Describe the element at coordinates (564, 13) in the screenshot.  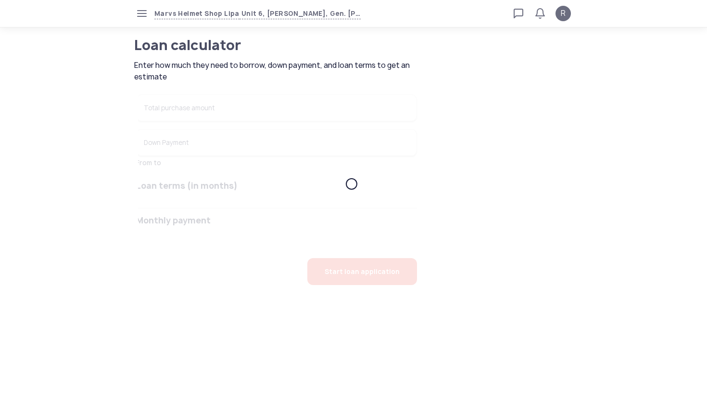
I see `button: R` at that location.